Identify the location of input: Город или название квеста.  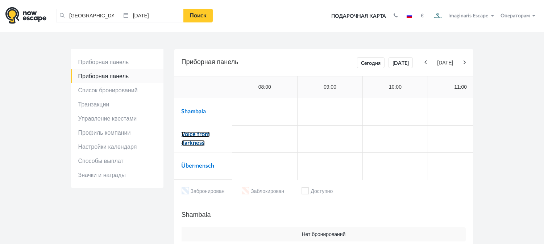
(88, 16).